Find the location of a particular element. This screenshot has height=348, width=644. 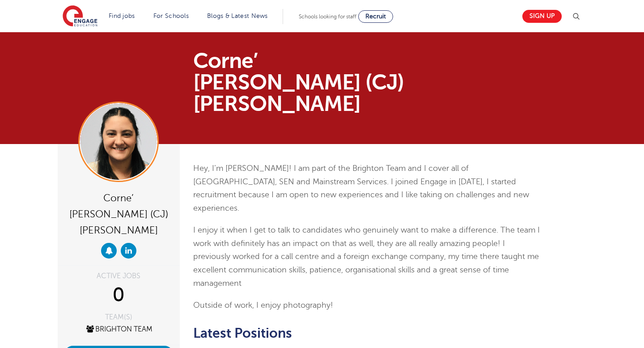

p: Outside of work, I enjoy photography! is located at coordinates (367, 306).